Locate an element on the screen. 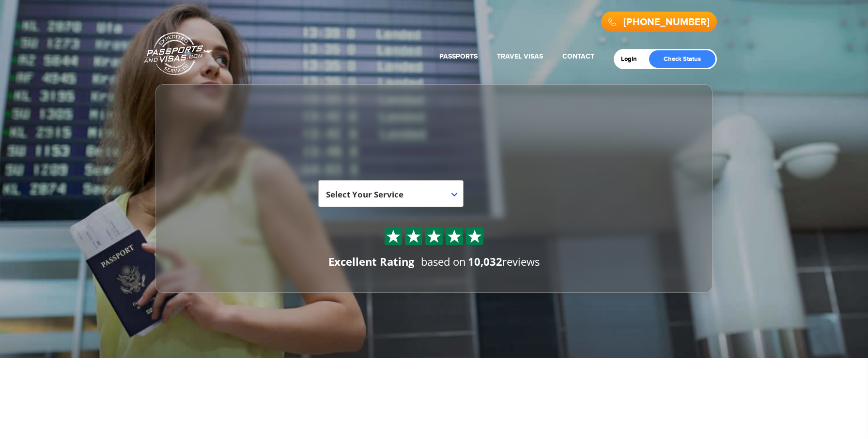  a: Check Status is located at coordinates (682, 59).